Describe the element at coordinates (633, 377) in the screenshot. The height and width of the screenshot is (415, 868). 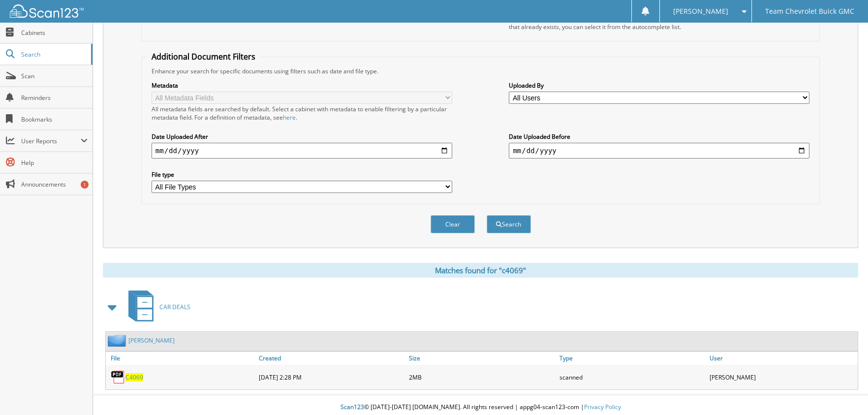
I see `div: scanned` at that location.